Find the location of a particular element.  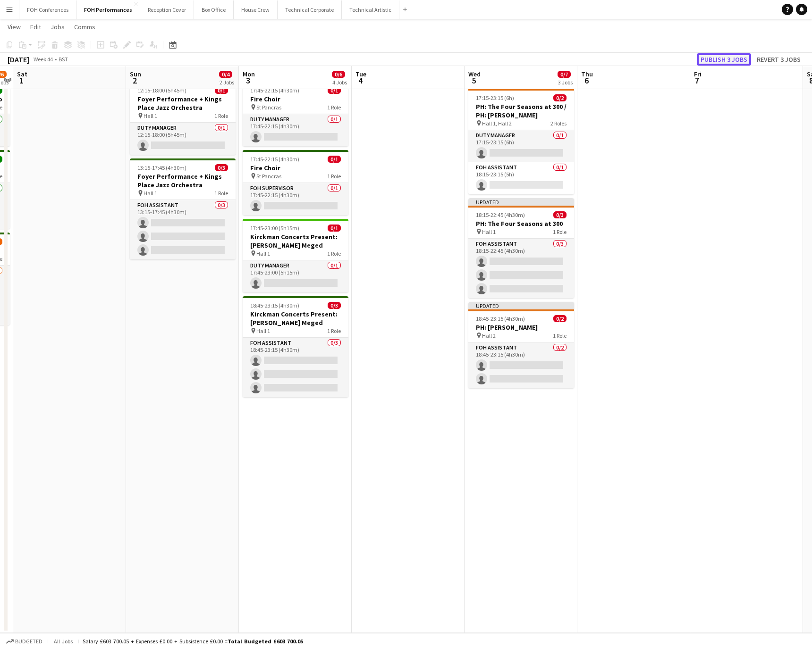

span: All jobs is located at coordinates (63, 641).